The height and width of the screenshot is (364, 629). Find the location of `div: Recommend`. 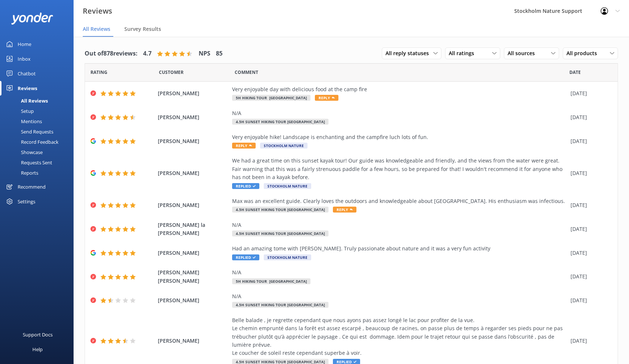

div: Recommend is located at coordinates (32, 187).